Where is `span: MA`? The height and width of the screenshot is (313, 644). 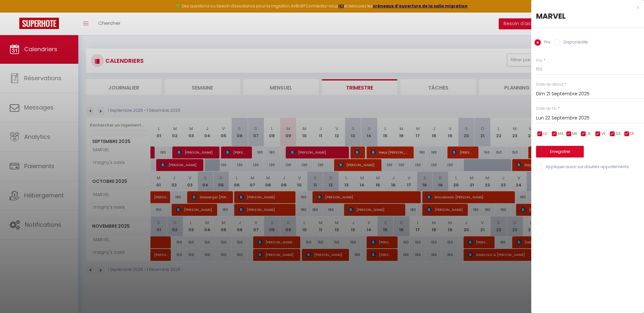
span: MA is located at coordinates (561, 134).